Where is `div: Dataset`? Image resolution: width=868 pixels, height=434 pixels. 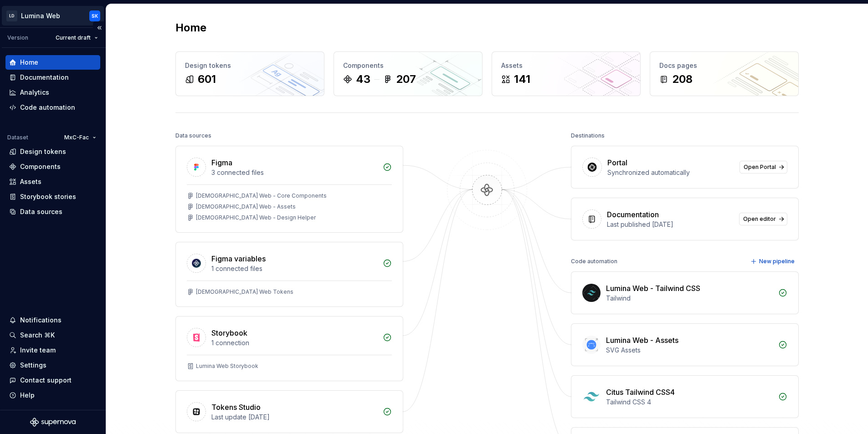 div: Dataset is located at coordinates (17, 137).